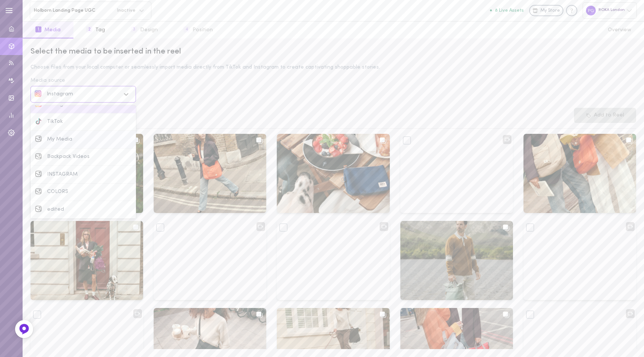 Image resolution: width=644 pixels, height=357 pixels. I want to click on a: 8 Live Assets, so click(509, 11).